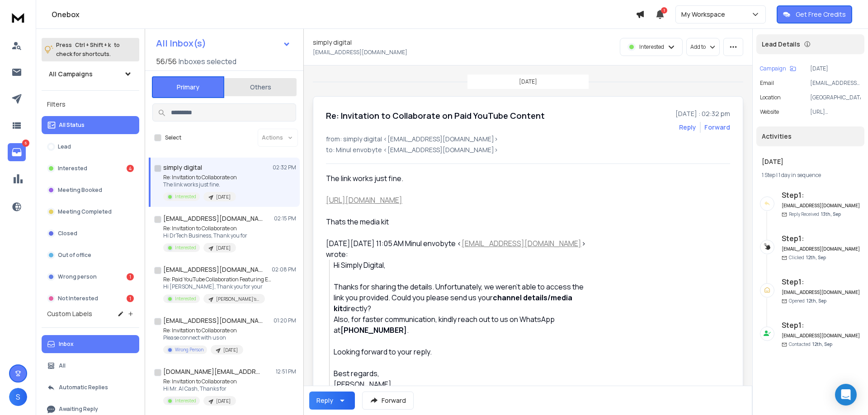  I want to click on button: Reply, so click(688, 128).